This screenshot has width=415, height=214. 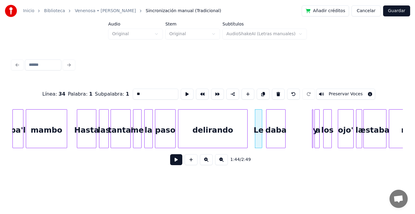 I want to click on div: Línea :, so click(x=54, y=94).